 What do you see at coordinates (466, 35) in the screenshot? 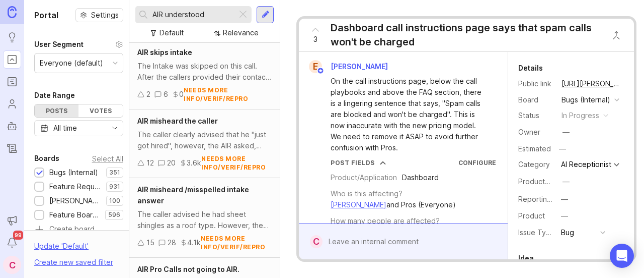
I see `div: Dashboard call instructions page says that spam calls won't be charged` at bounding box center [466, 35].